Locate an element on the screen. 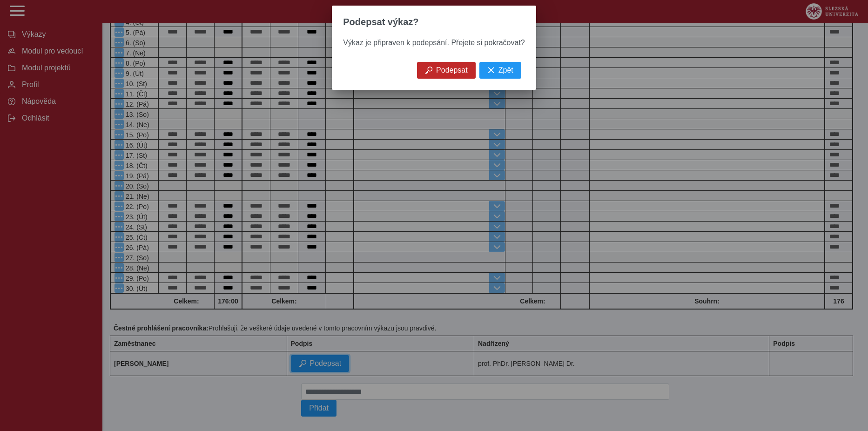 This screenshot has width=868, height=431. button: Podepsat is located at coordinates (446, 70).